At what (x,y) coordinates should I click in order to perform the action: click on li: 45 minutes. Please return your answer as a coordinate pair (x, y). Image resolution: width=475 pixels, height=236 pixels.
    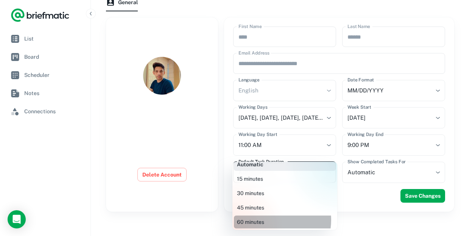
    Looking at the image, I should click on (285, 208).